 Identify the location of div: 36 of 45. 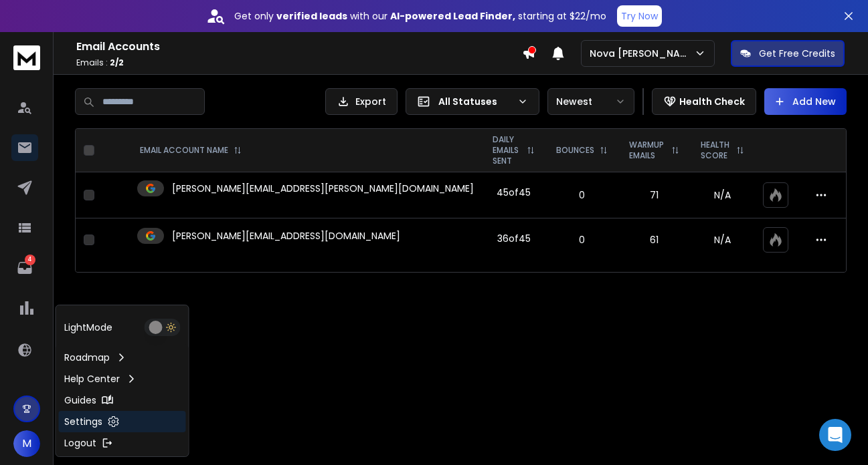
(514, 239).